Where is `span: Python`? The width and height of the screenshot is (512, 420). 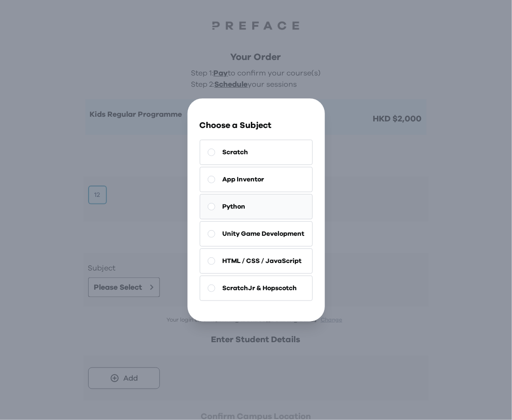 span: Python is located at coordinates (234, 207).